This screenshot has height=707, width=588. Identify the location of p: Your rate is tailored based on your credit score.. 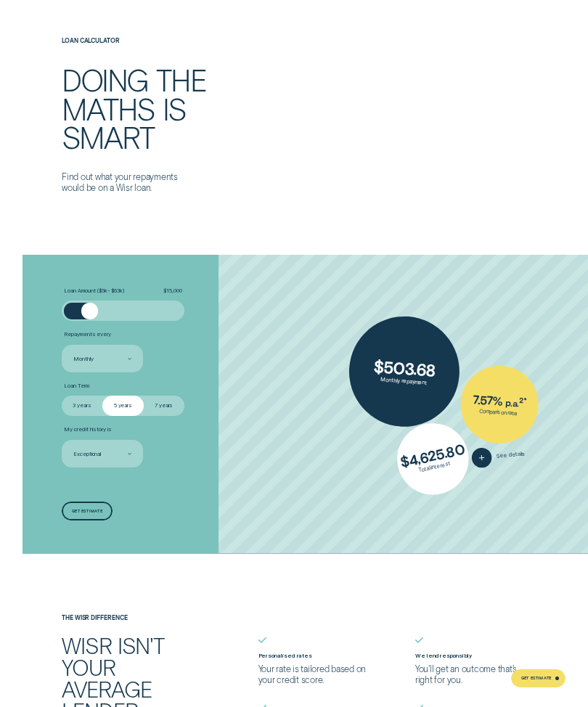
(313, 674).